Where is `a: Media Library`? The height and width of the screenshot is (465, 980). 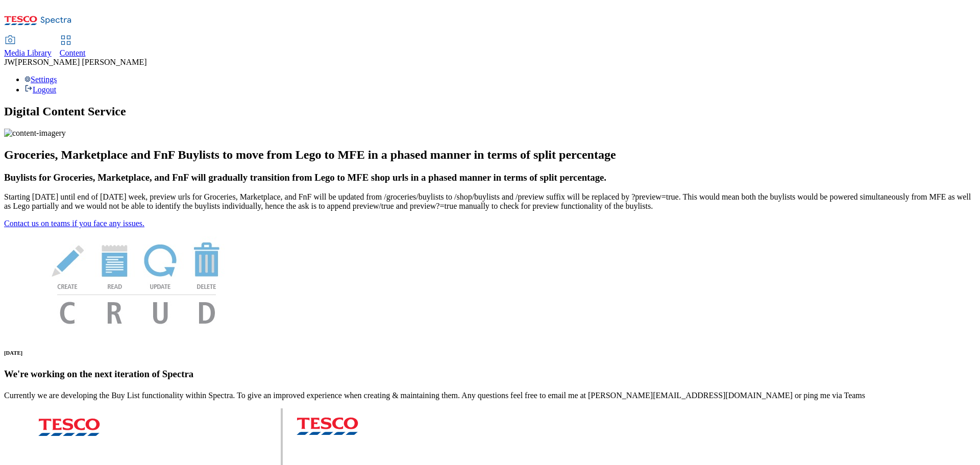 a: Media Library is located at coordinates (27, 47).